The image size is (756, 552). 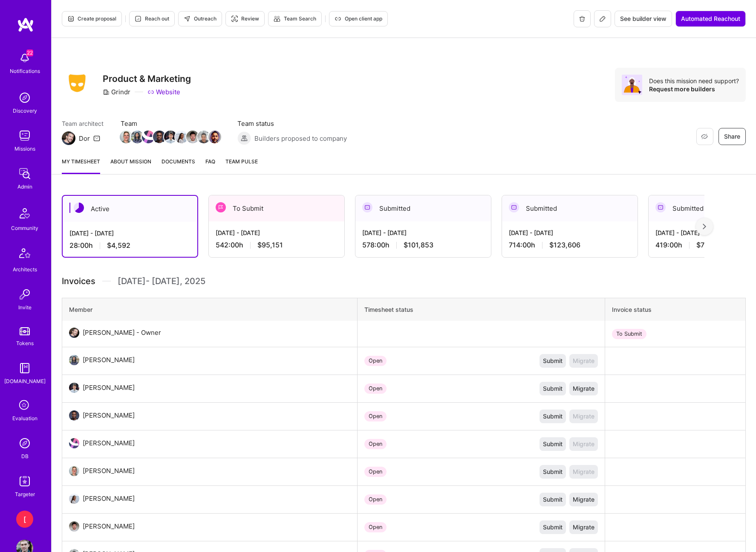 I want to click on span: $73,094, so click(x=710, y=245).